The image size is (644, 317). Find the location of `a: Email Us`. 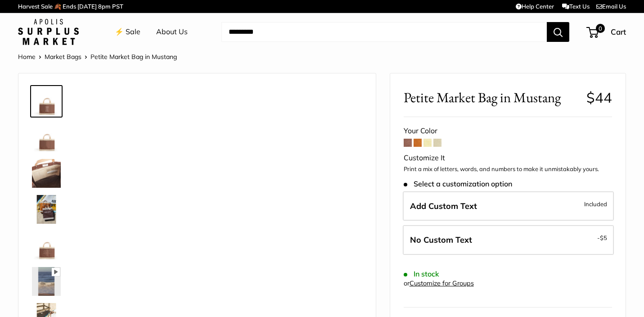

a: Email Us is located at coordinates (611, 6).